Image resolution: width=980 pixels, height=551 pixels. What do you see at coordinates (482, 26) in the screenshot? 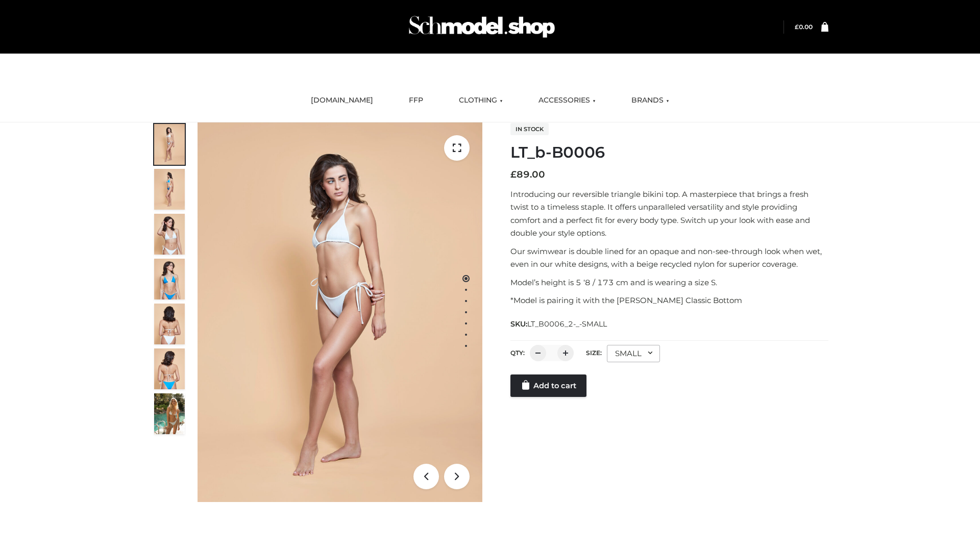
I see `a: Schmodel Admin 964` at bounding box center [482, 26].